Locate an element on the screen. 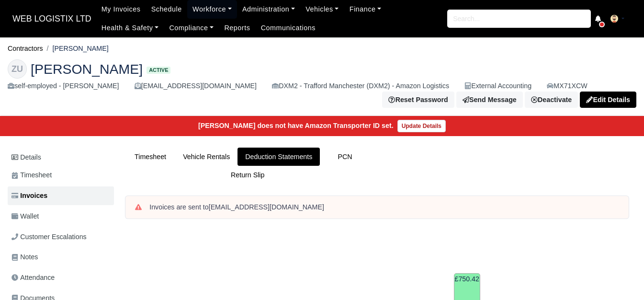 The height and width of the screenshot is (300, 644). span: Invoices is located at coordinates (29, 195).